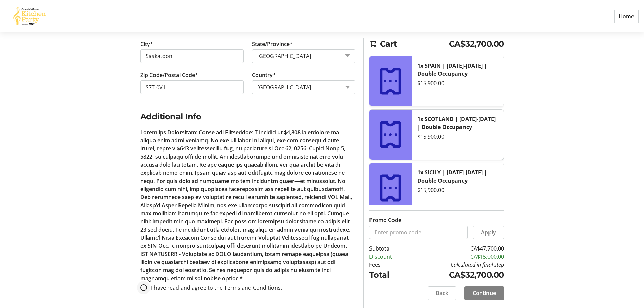 The height and width of the screenshot is (308, 644). What do you see at coordinates (389, 275) in the screenshot?
I see `td: Total` at bounding box center [389, 275].